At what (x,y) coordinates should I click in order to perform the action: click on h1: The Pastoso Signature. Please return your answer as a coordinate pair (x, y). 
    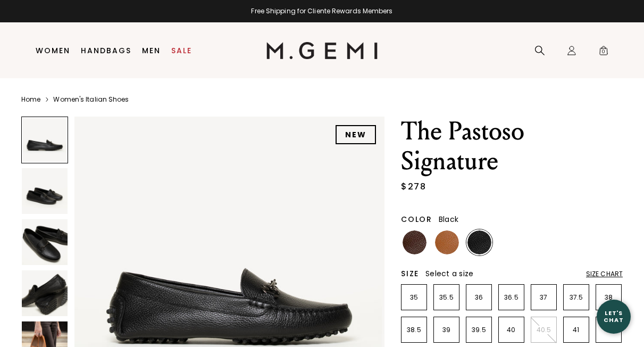
    Looking at the image, I should click on (512, 146).